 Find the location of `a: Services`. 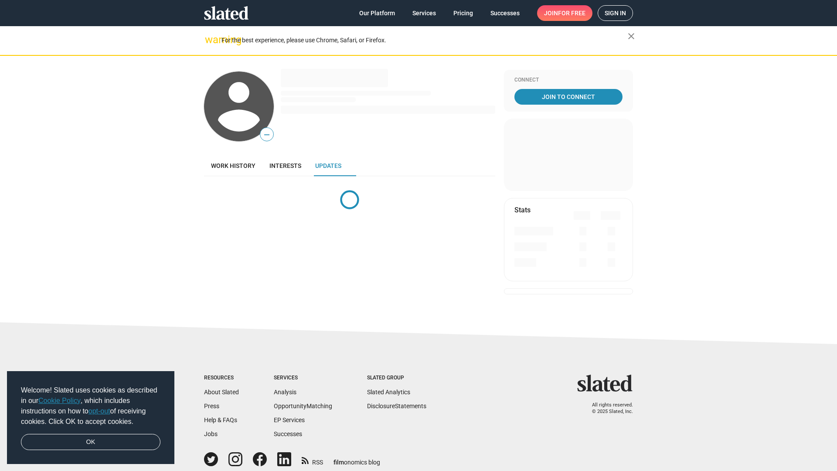

a: Services is located at coordinates (424, 13).